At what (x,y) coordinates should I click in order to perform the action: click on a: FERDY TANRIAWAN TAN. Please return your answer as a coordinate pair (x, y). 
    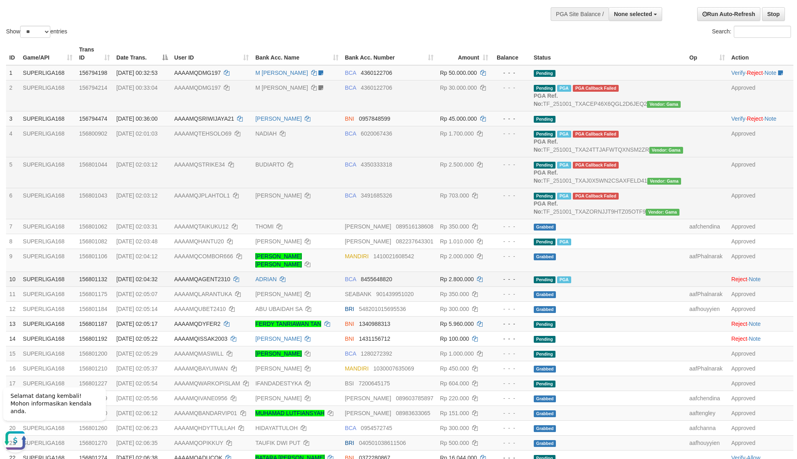
    Looking at the image, I should click on (288, 324).